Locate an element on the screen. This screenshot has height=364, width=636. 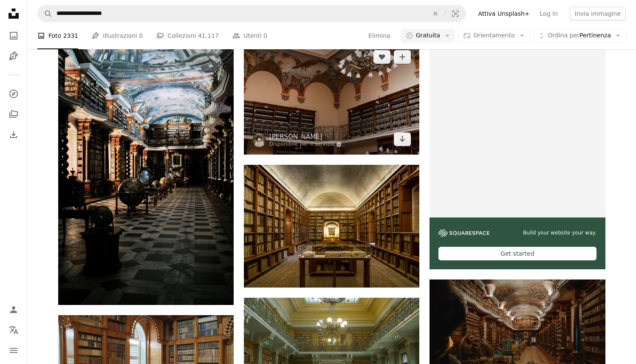
button: Menu is located at coordinates (14, 350).